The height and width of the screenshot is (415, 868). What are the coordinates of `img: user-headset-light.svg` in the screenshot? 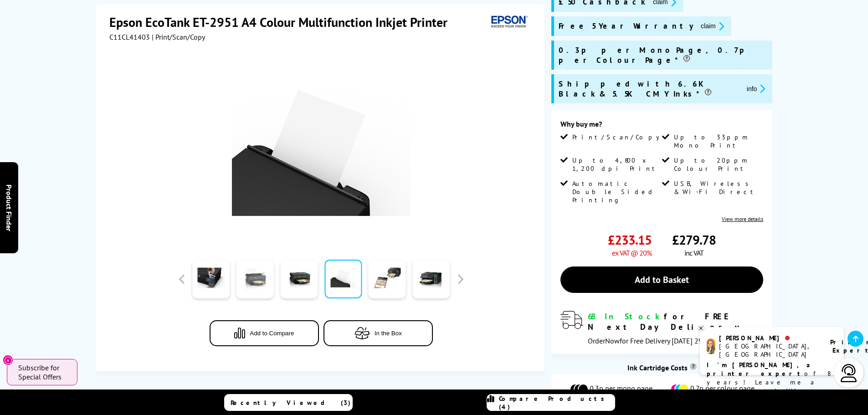 It's located at (849, 373).